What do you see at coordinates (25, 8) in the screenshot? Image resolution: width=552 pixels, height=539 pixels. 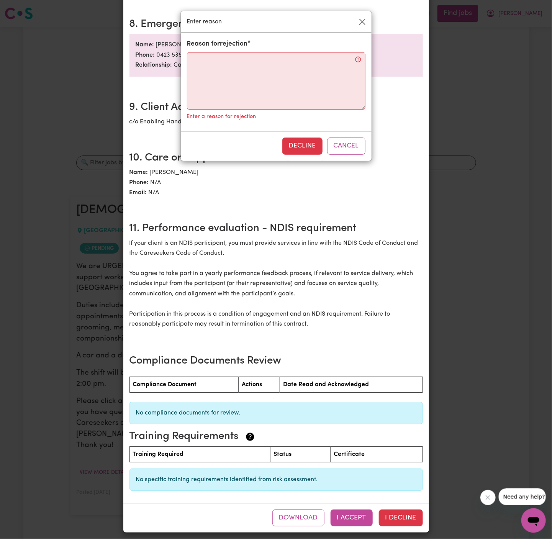 I see `span: Need any help?` at bounding box center [25, 8].